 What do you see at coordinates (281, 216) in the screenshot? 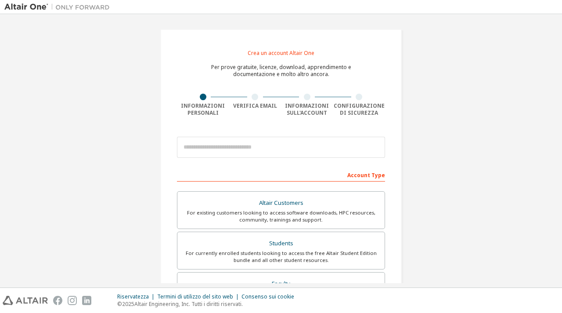
I see `div: For existing customers looking to access software downloads, HPC resources, community, trainings ...` at bounding box center [281, 216].